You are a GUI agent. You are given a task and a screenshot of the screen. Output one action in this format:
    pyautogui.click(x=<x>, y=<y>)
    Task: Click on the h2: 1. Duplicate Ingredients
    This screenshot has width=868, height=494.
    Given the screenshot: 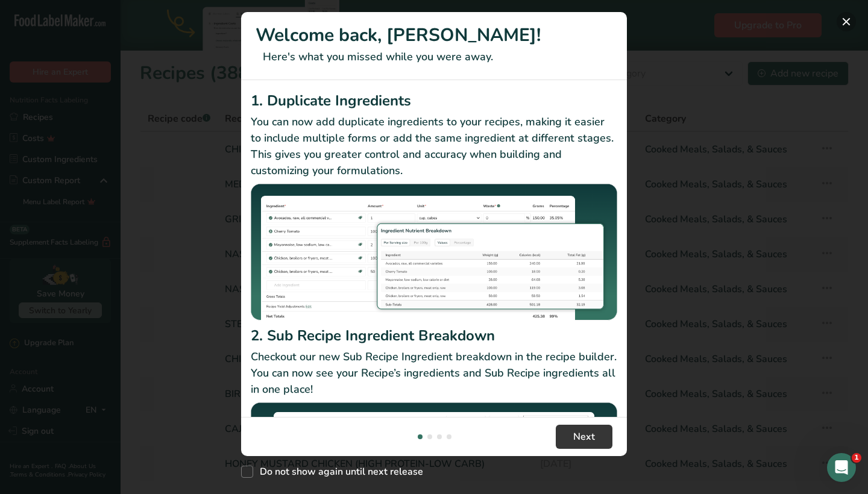 What is the action you would take?
    pyautogui.click(x=434, y=100)
    